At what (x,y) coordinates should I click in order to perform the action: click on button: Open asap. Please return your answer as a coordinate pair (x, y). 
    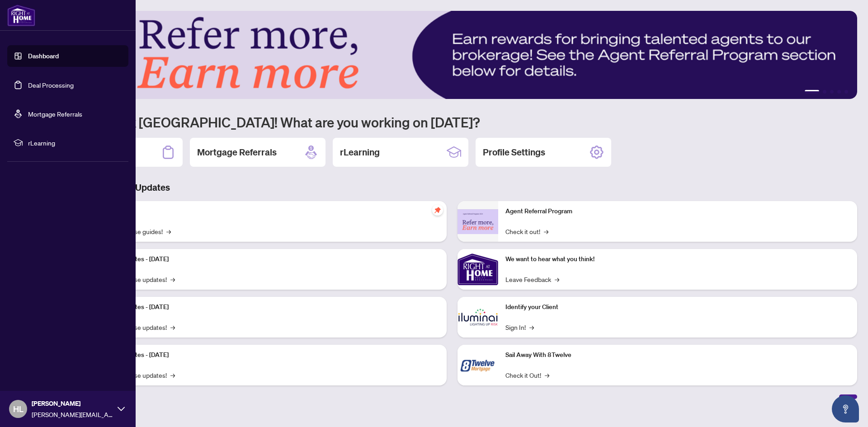
    Looking at the image, I should click on (845, 409).